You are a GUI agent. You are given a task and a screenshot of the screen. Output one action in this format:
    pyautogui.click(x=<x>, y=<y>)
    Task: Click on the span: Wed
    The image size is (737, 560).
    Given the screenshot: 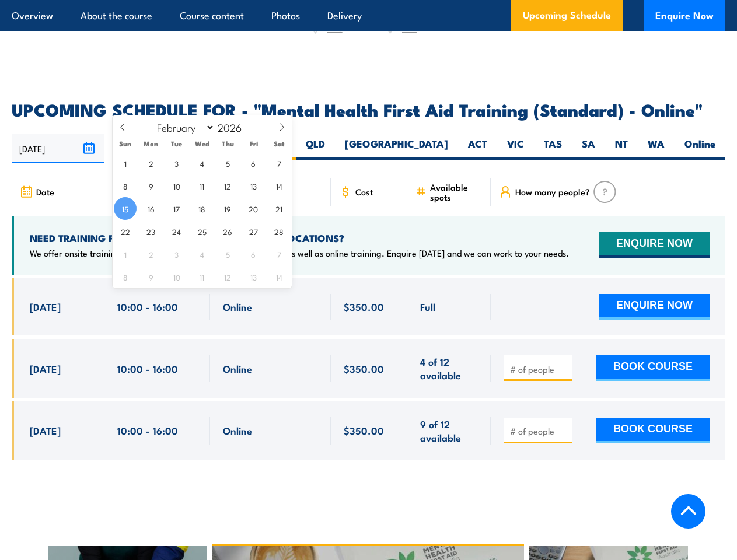 What is the action you would take?
    pyautogui.click(x=203, y=143)
    